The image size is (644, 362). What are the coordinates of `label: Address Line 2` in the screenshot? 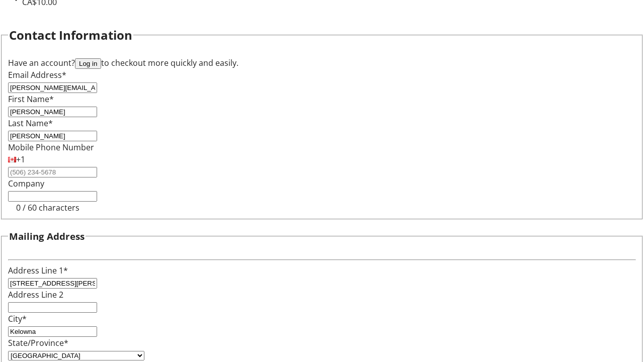 It's located at (36, 295).